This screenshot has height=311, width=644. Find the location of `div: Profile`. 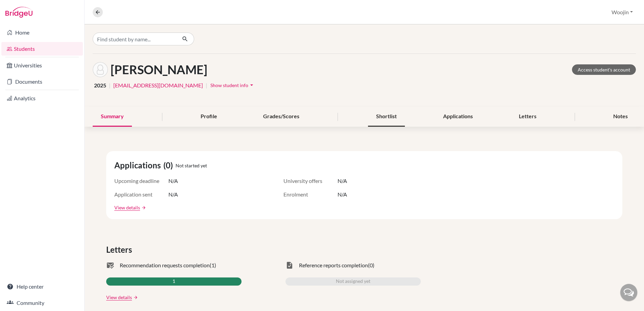

div: Profile is located at coordinates (209, 116).